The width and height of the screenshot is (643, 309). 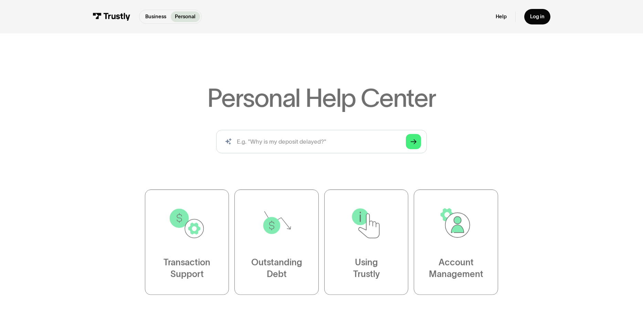 I want to click on p: Personal, so click(x=185, y=17).